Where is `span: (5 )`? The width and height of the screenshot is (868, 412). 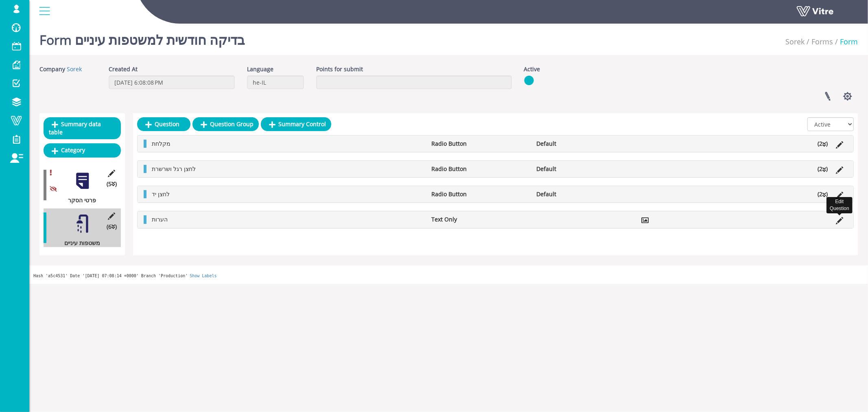
span: (5 ) is located at coordinates (111, 184).